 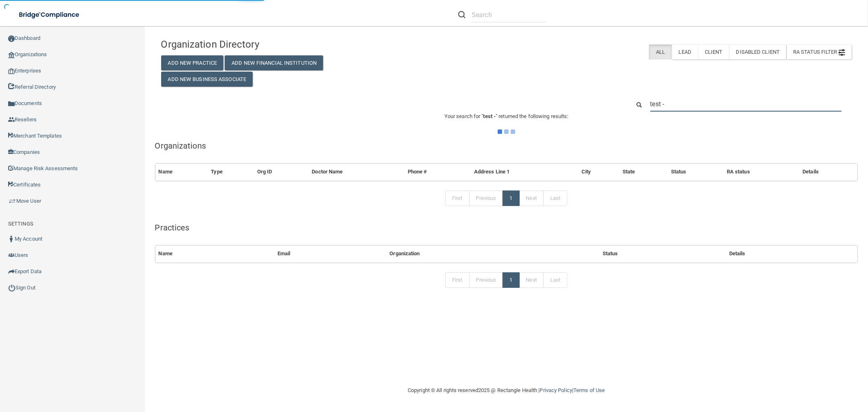 I want to click on th: Doctor Name, so click(x=357, y=172).